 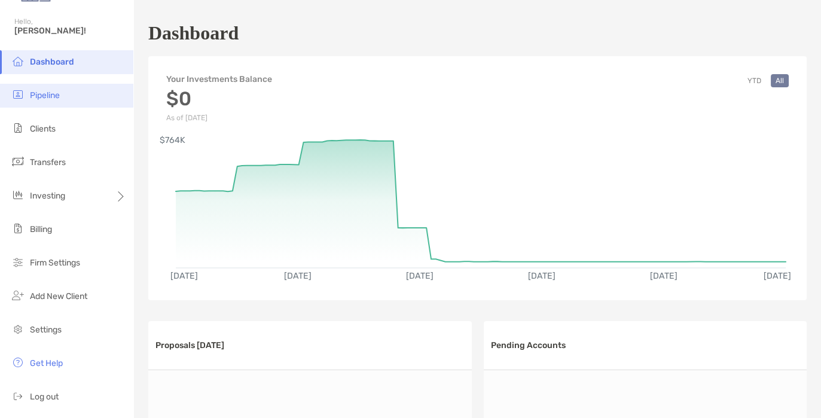 What do you see at coordinates (528, 345) in the screenshot?
I see `h3: Pending Accounts` at bounding box center [528, 345].